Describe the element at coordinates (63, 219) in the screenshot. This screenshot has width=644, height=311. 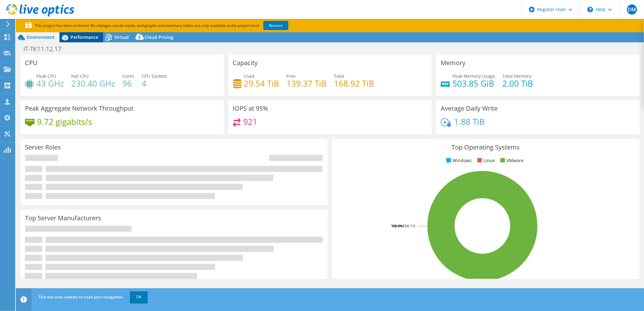
I see `h3: Top Server Manufacturers` at that location.